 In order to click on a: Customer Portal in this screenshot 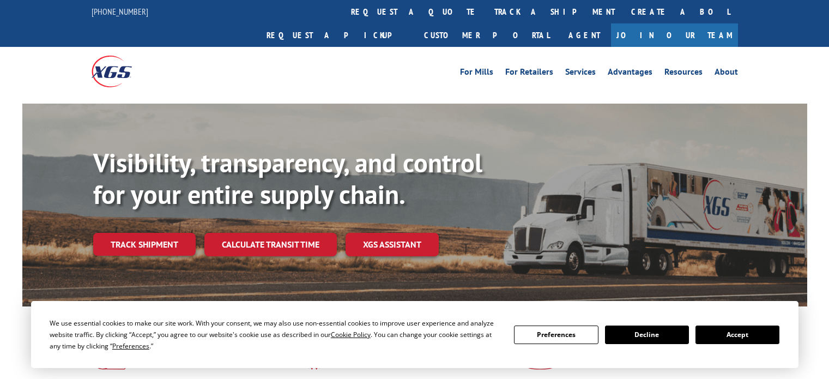, I will do `click(487, 35)`.